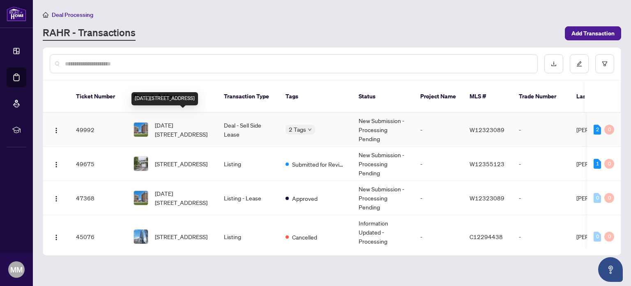 This screenshot has width=631, height=286. I want to click on span: down, so click(310, 129).